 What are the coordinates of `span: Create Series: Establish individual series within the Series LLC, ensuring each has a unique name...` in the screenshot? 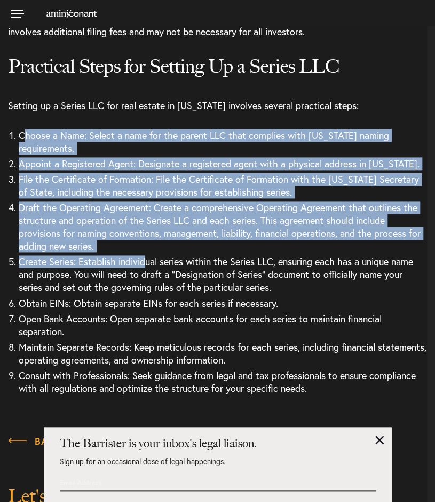 It's located at (216, 274).